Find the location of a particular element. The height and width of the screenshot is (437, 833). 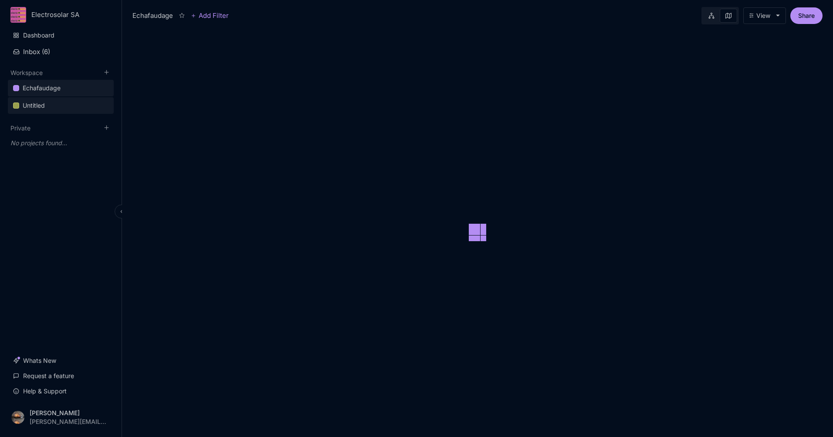

div: Workspace is located at coordinates (61, 97).